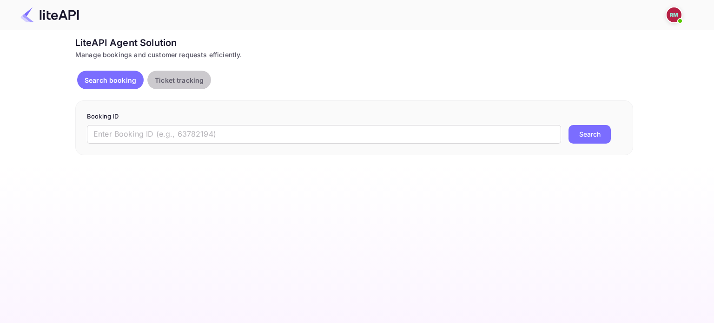 This screenshot has height=323, width=714. I want to click on div: LiteAPI Agent Solution, so click(354, 43).